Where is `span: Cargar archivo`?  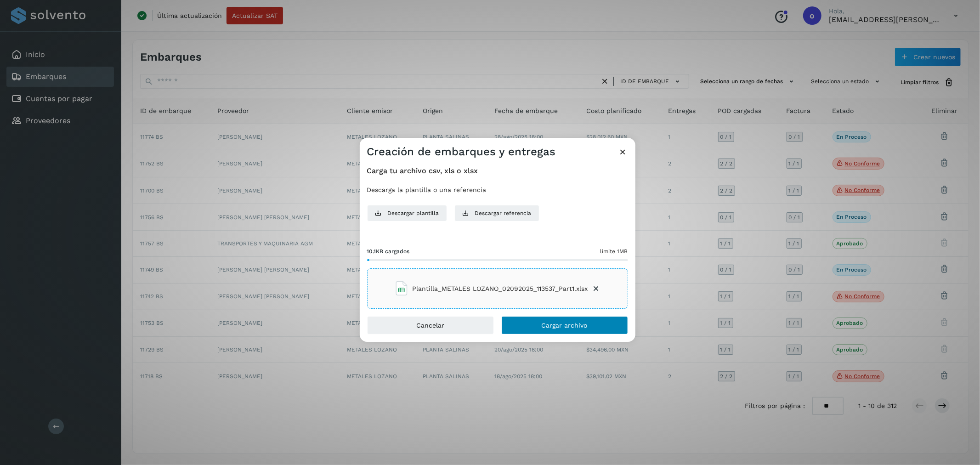 span: Cargar archivo is located at coordinates (565, 325).